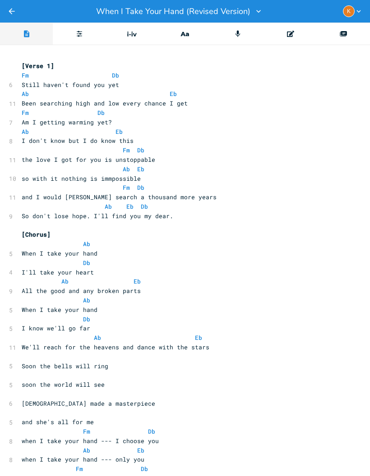 This screenshot has height=476, width=370. I want to click on span: All the good and any broken parts, so click(81, 291).